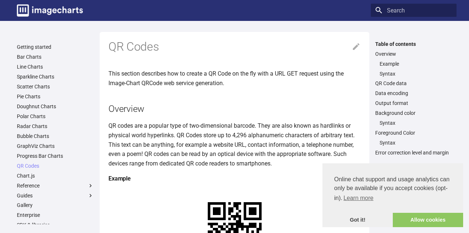 The height and width of the screenshot is (233, 469). I want to click on div: cookieconsent, so click(393, 195).